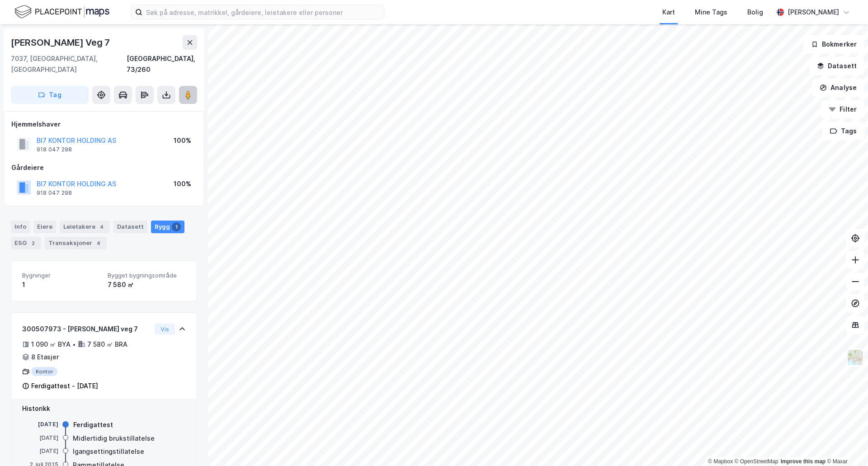  I want to click on div: Igangsettingstillatelse, so click(109, 452).